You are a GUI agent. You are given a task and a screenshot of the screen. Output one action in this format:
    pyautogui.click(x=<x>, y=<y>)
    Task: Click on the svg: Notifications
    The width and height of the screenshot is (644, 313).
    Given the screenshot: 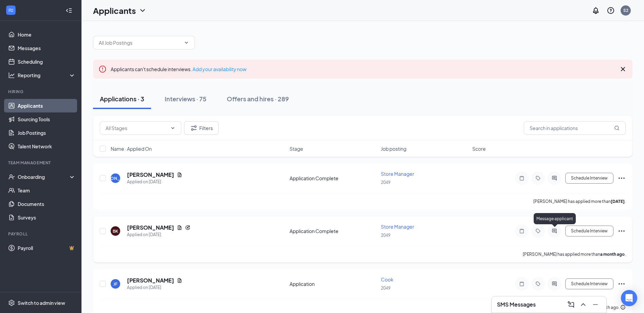 What is the action you would take?
    pyautogui.click(x=596, y=11)
    